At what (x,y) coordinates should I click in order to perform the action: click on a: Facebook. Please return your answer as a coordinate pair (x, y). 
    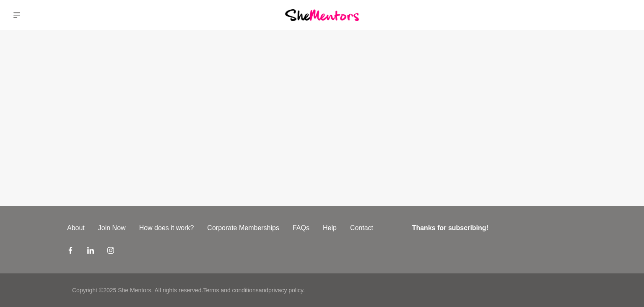
    Looking at the image, I should click on (71, 251).